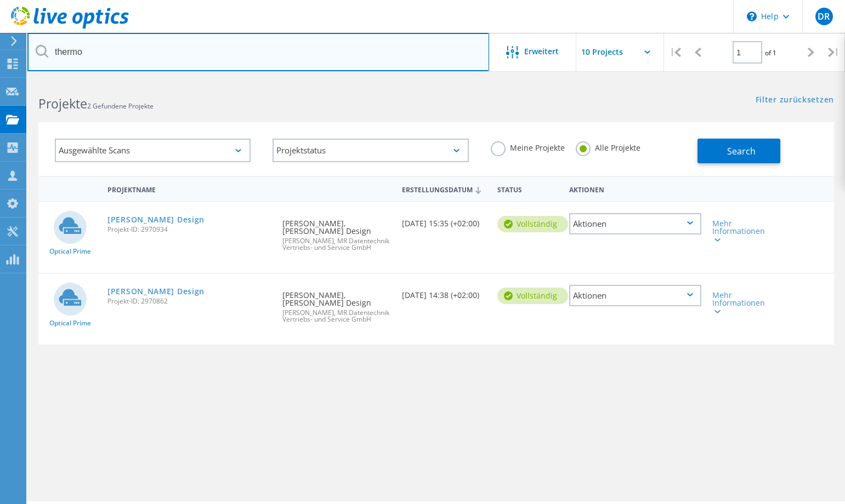 The image size is (845, 504). I want to click on button: Search, so click(739, 150).